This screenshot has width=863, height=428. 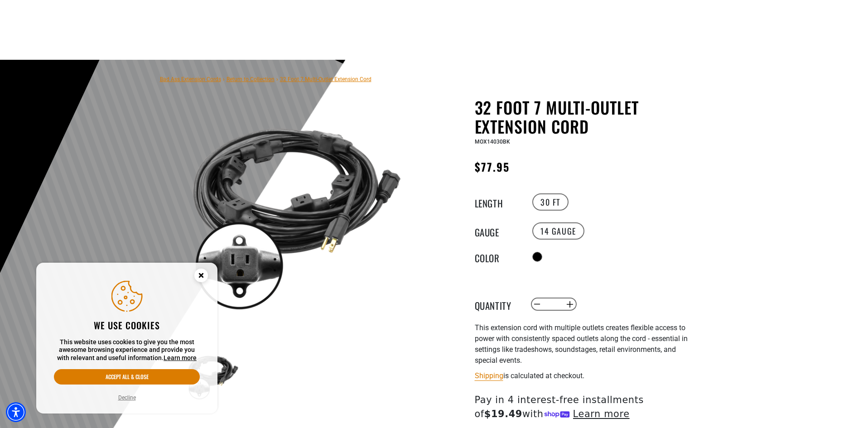 What do you see at coordinates (489, 375) in the screenshot?
I see `a: Shipping` at bounding box center [489, 375].